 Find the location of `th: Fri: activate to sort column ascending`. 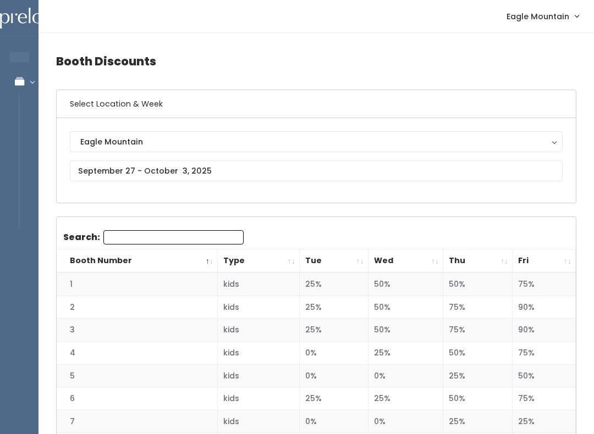

th: Fri: activate to sort column ascending is located at coordinates (544, 261).